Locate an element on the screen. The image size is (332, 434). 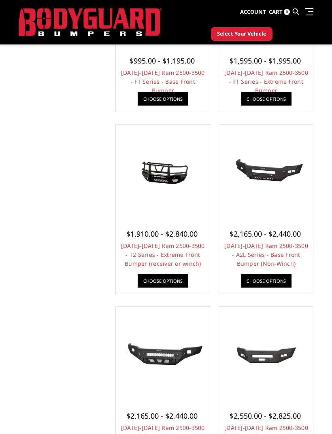
span: $995.00 - $1,195.00 is located at coordinates (162, 61).